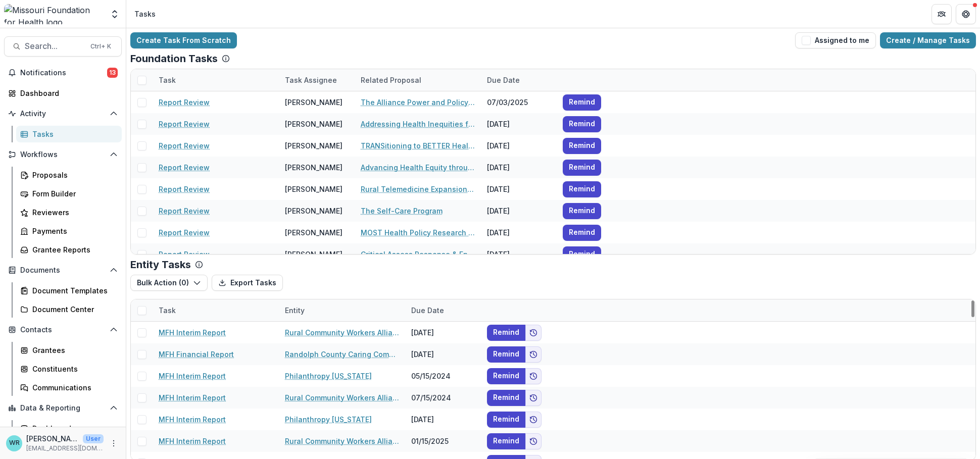  What do you see at coordinates (418, 102) in the screenshot?
I see `a: The Alliance Power and Policy Action (PPAG)` at bounding box center [418, 102].